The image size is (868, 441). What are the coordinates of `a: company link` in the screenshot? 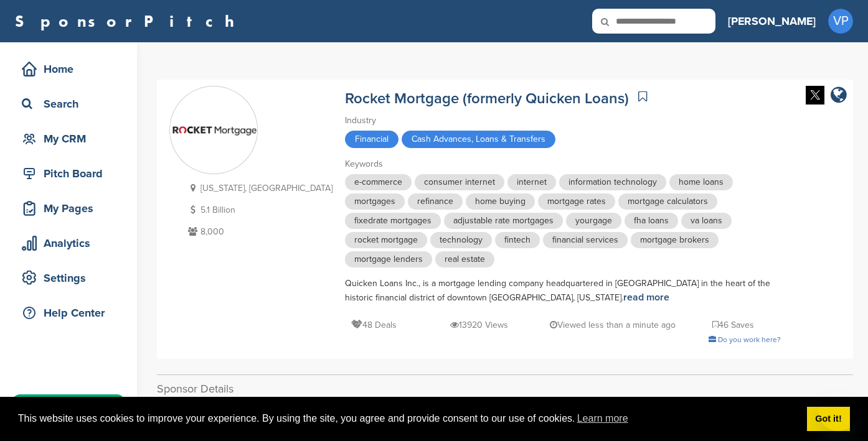 It's located at (839, 96).